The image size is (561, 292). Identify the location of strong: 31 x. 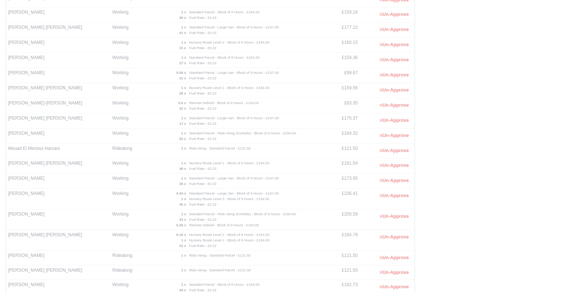
(183, 78).